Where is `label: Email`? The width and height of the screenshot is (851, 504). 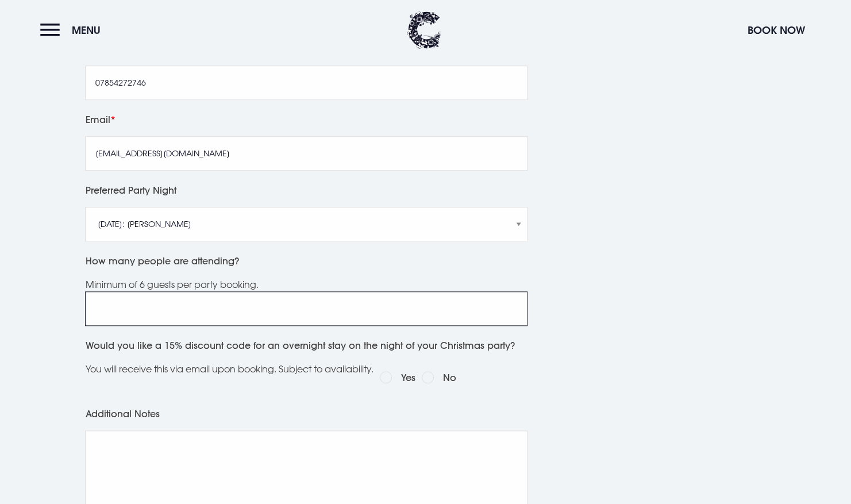
label: Email is located at coordinates (306, 120).